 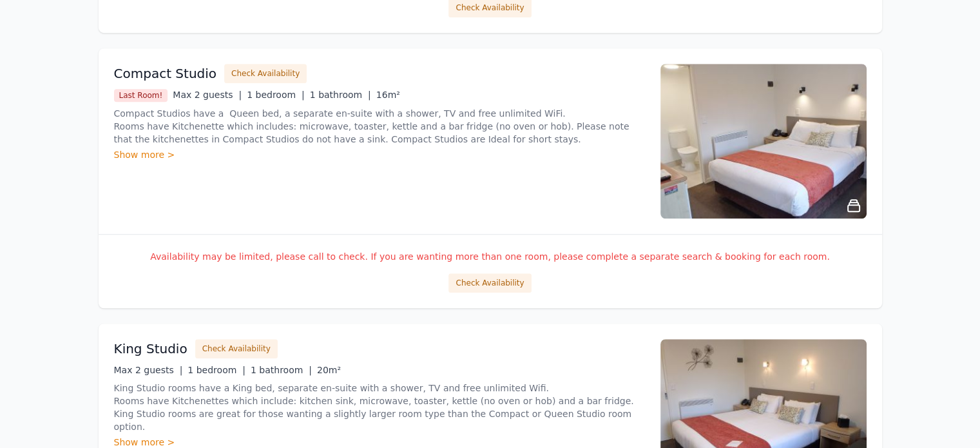 I want to click on p: King Studio rooms have a King bed, separate en-suite with a shower, TV and free unlimited Wifi. R..., so click(x=379, y=407).